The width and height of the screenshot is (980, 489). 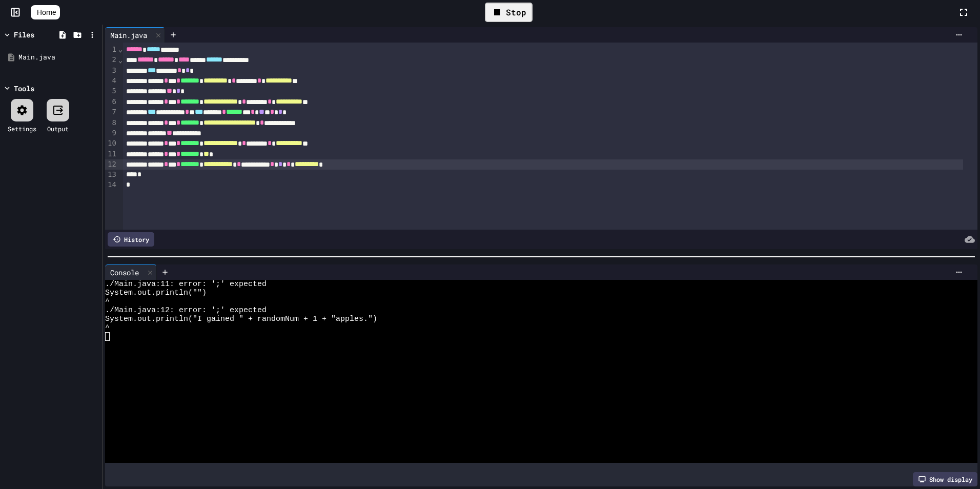 What do you see at coordinates (111, 133) in the screenshot?
I see `div: 9` at bounding box center [111, 133].